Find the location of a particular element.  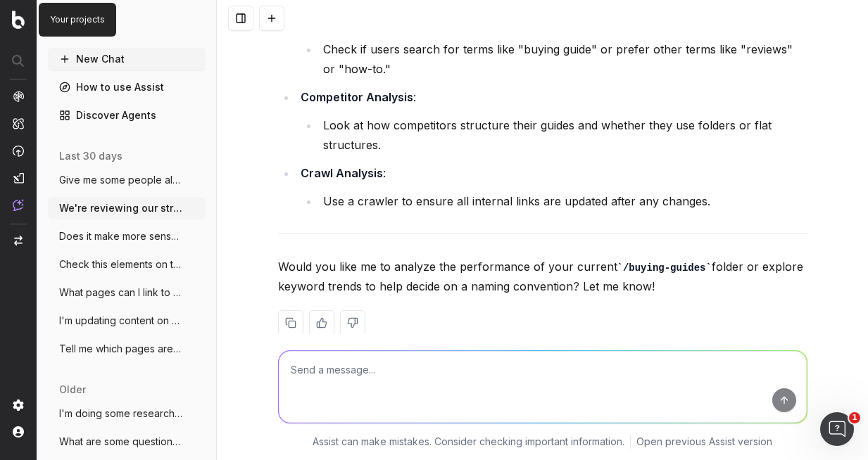

a: Open previous Assist version is located at coordinates (704, 442).